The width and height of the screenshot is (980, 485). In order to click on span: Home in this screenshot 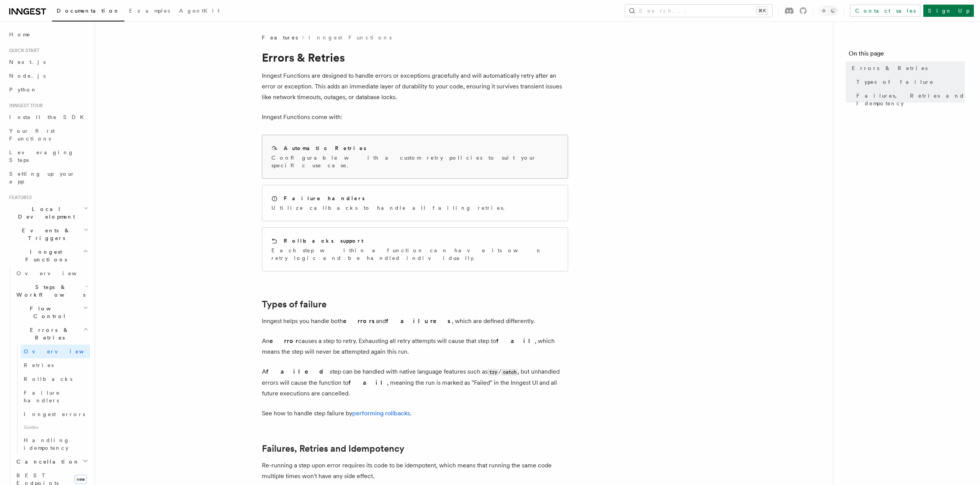, I will do `click(20, 34)`.